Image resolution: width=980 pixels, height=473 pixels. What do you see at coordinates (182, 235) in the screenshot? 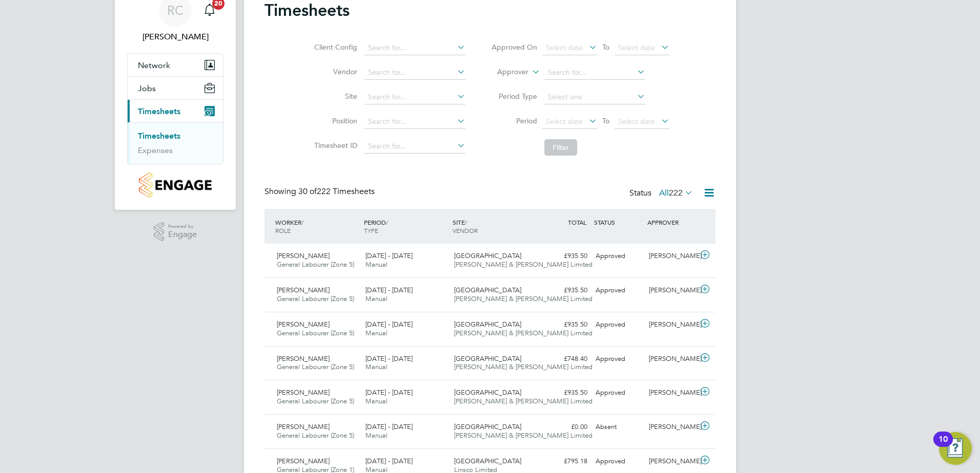
I see `span: Engage` at bounding box center [182, 235].